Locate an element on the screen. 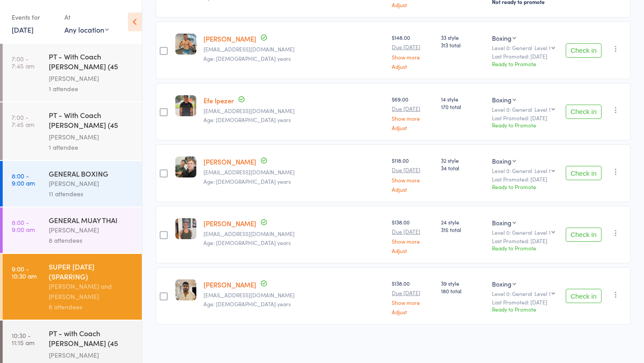 This screenshot has width=644, height=363. div: 8 attendees is located at coordinates (91, 240).